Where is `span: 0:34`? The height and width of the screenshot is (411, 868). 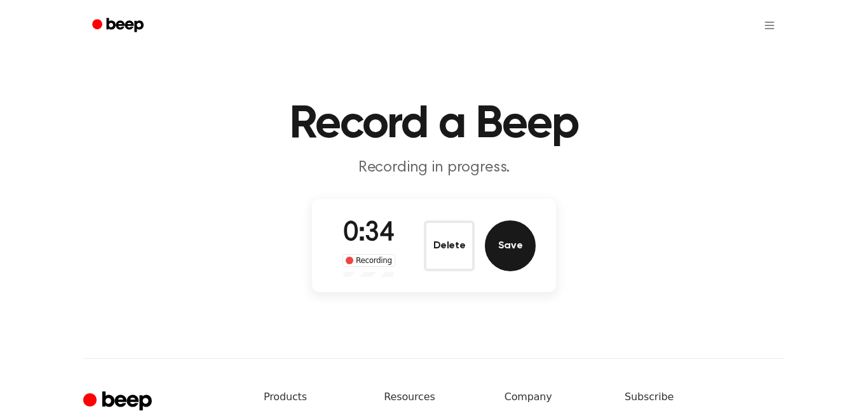 span: 0:34 is located at coordinates (369, 234).